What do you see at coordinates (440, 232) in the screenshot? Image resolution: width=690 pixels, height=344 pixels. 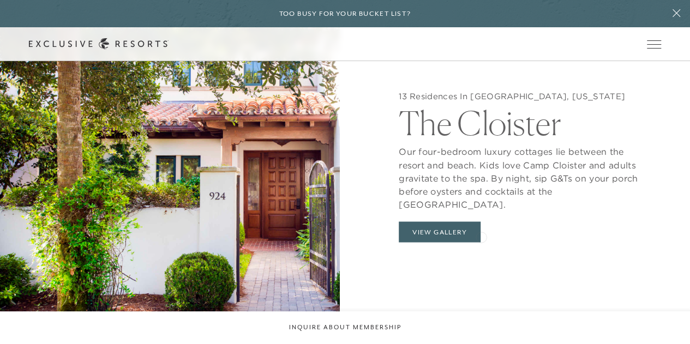 I see `button: View Gallery` at bounding box center [440, 232].